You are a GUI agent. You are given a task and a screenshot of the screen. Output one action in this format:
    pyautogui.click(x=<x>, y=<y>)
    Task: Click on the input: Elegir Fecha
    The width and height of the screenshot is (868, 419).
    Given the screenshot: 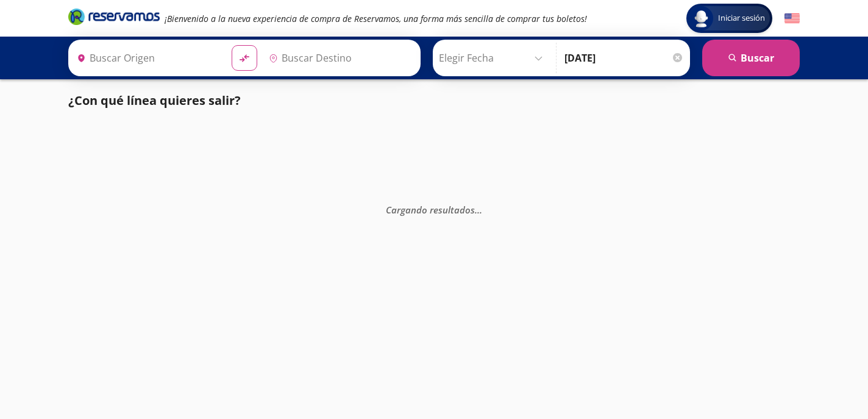 What is the action you would take?
    pyautogui.click(x=493, y=58)
    